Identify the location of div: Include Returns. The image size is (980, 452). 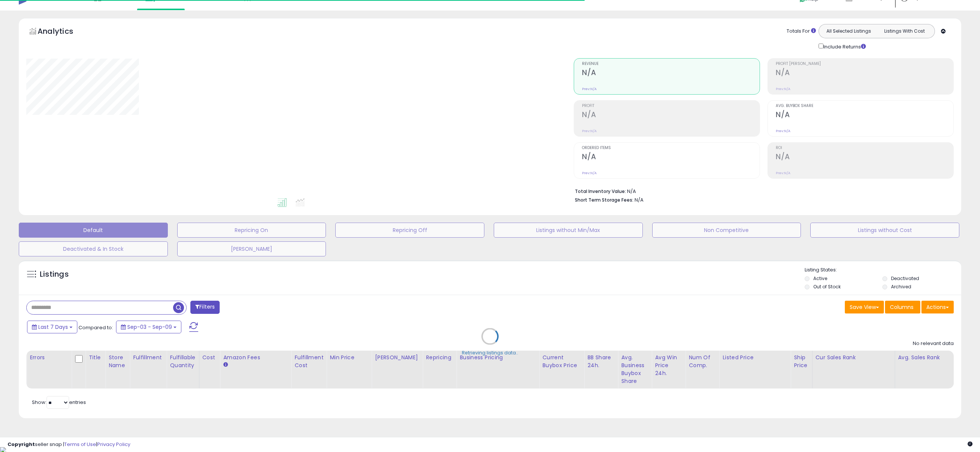
(844, 46).